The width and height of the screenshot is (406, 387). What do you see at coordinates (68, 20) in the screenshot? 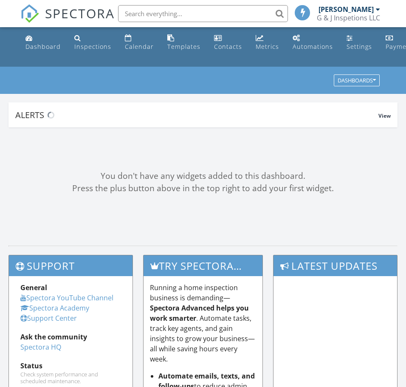
I see `a: SPECTORA` at bounding box center [68, 20].